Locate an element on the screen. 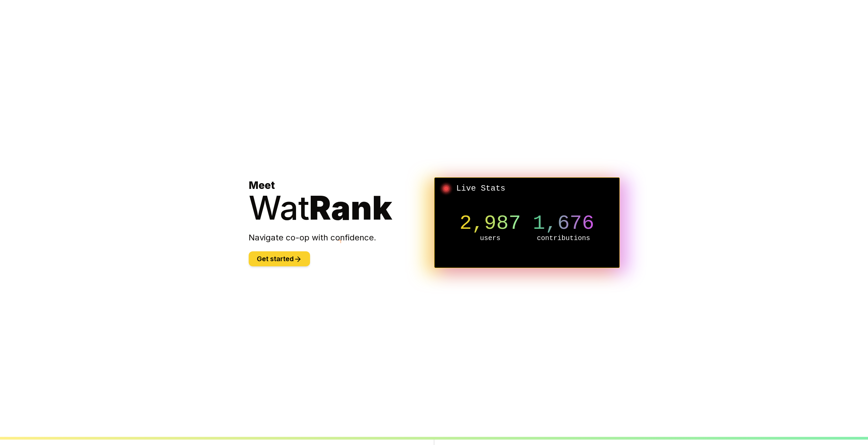  span: Rank is located at coordinates (350, 208).